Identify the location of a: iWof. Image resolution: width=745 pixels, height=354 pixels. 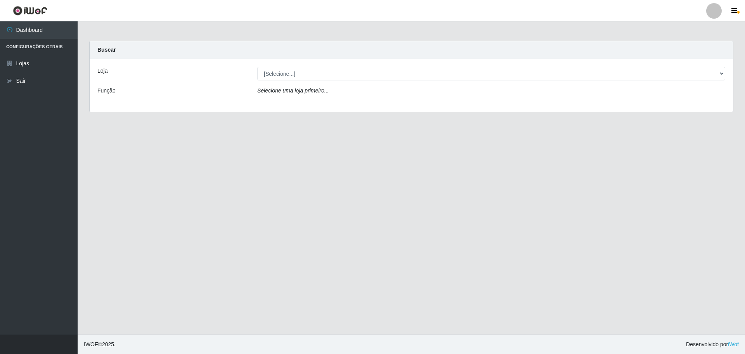
(734, 344).